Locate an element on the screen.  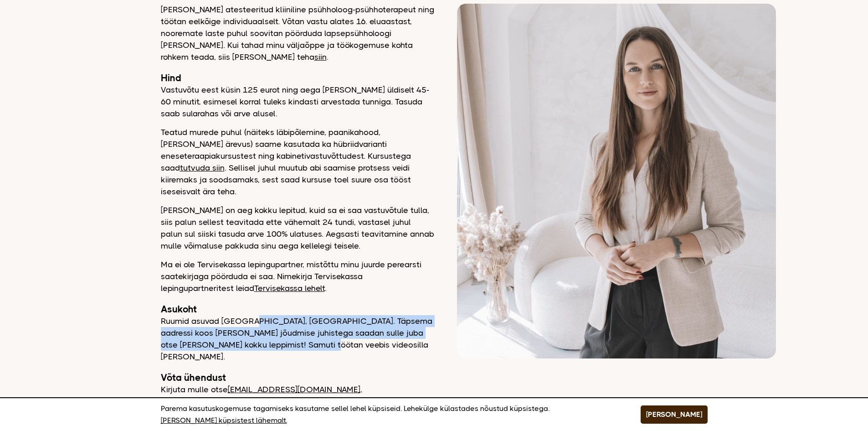
h2: Hind is located at coordinates (297, 78).